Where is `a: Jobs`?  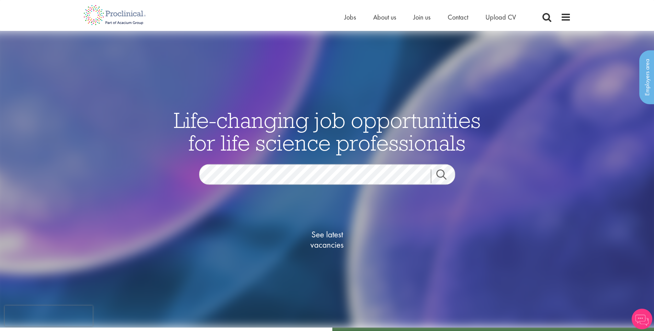 a: Jobs is located at coordinates (350, 17).